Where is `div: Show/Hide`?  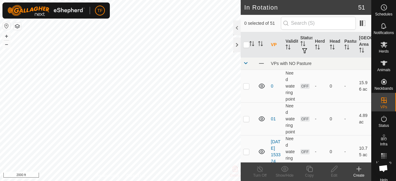 div: Show/Hide is located at coordinates (284, 175).